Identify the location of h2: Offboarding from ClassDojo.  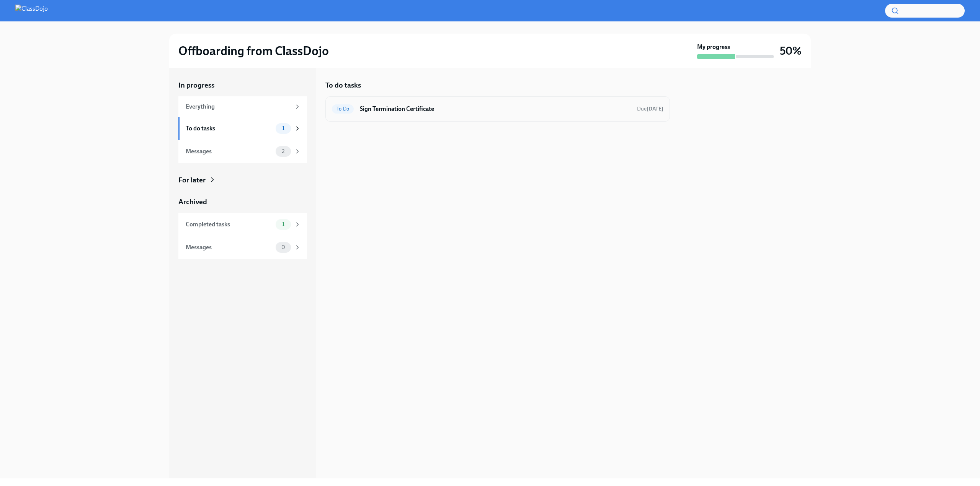
(254, 51).